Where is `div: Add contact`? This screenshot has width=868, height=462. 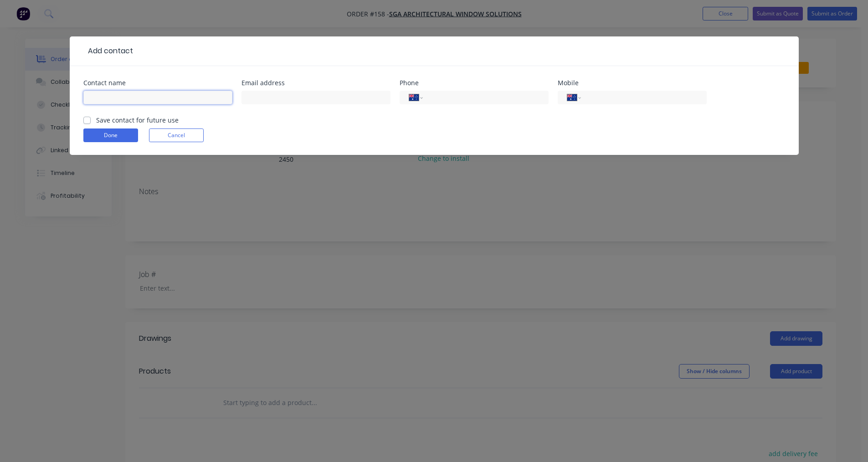
div: Add contact is located at coordinates (108, 51).